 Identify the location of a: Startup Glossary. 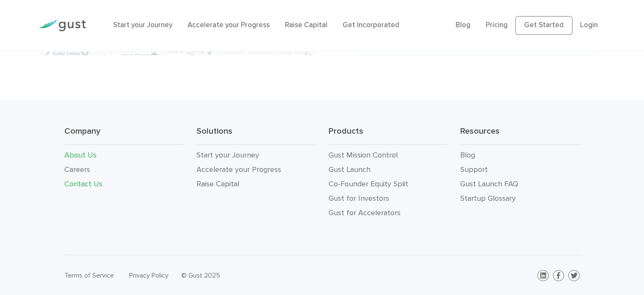
(488, 199).